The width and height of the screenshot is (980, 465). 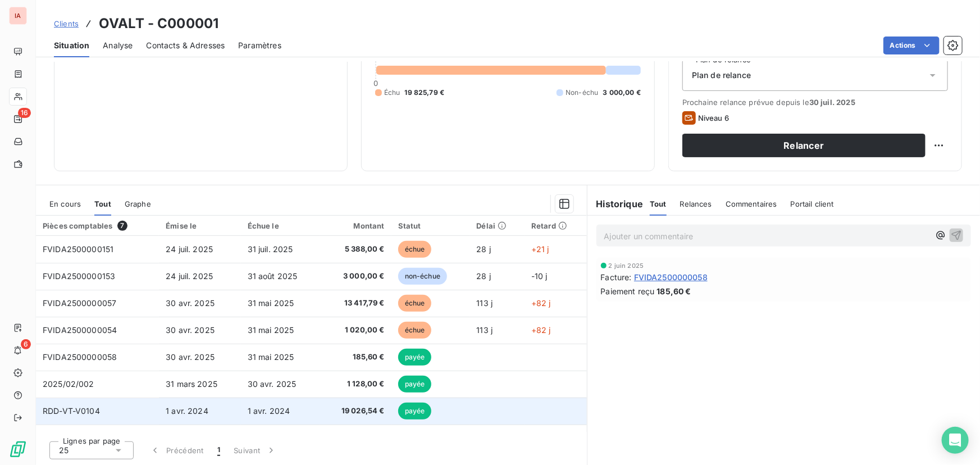 What do you see at coordinates (721, 75) in the screenshot?
I see `span: Plan de relance` at bounding box center [721, 75].